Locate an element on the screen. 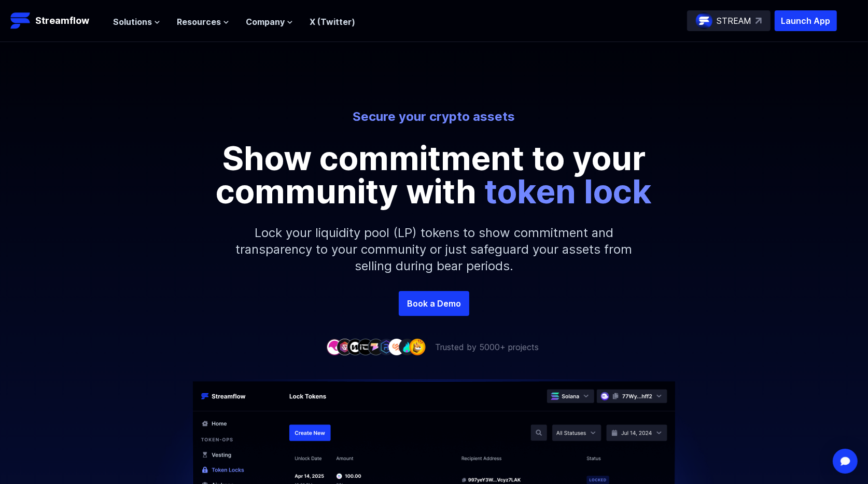 This screenshot has height=484, width=868. p: Show commitment to your community with is located at coordinates (434, 175).